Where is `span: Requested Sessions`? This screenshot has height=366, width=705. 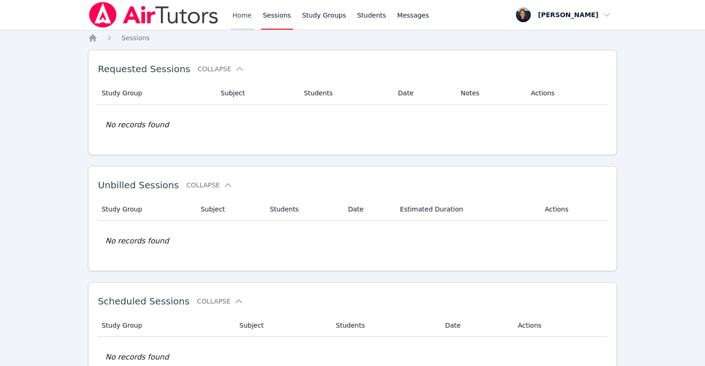
span: Requested Sessions is located at coordinates (144, 69).